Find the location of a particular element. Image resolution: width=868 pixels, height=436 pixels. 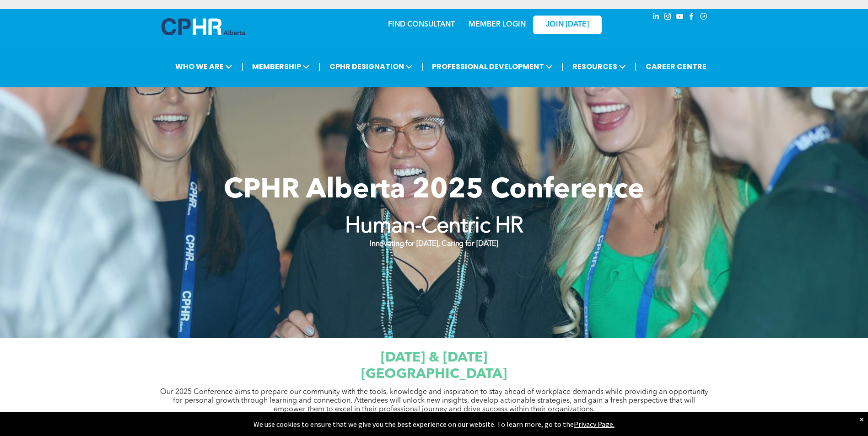

strong: Human-Centric HR is located at coordinates (434, 227).